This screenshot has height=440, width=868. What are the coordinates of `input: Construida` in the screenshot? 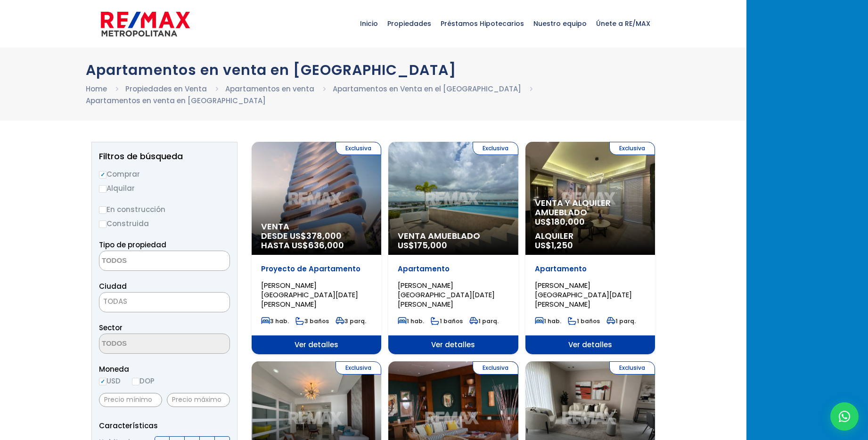 It's located at (103, 224).